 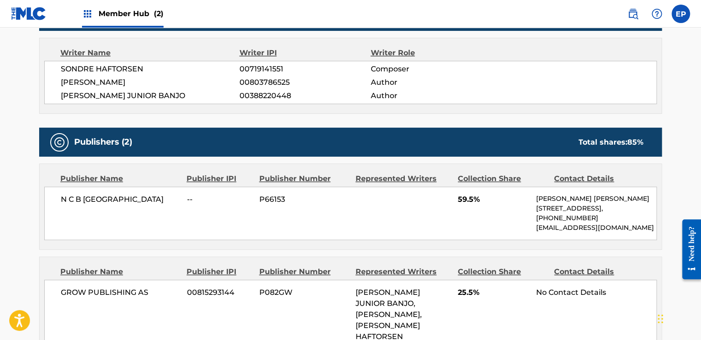 I want to click on span: 00803786525, so click(x=305, y=82).